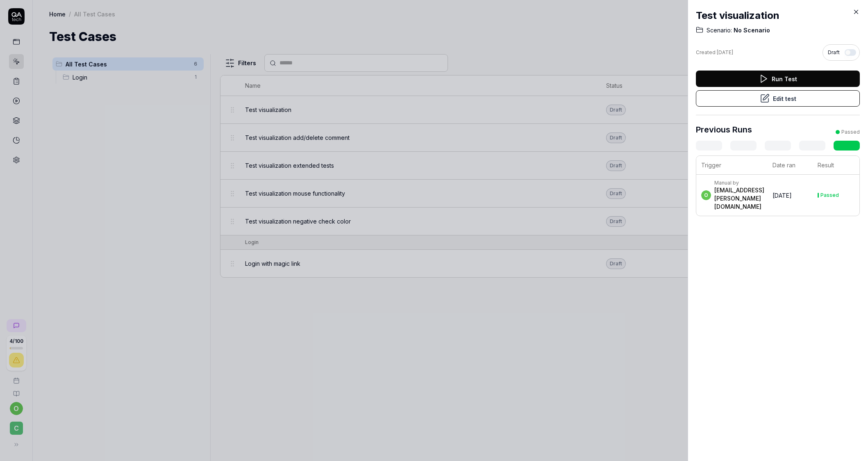 The height and width of the screenshot is (461, 868). I want to click on h2: Test visualization, so click(778, 15).